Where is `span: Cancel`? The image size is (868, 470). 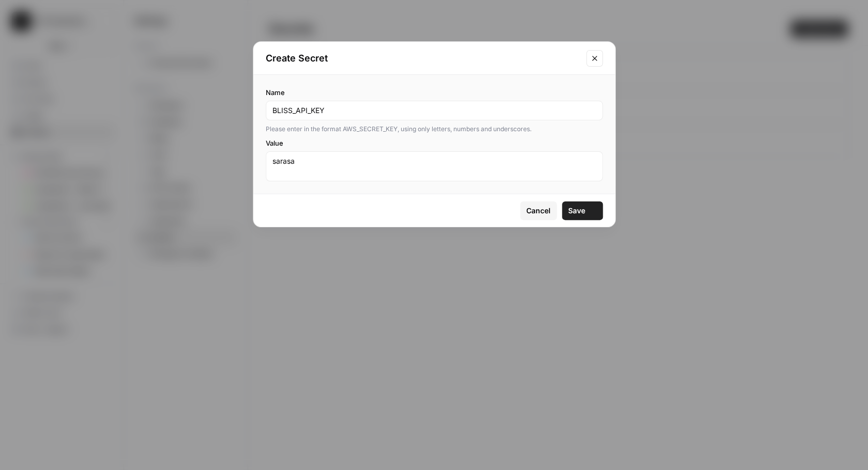 span: Cancel is located at coordinates (538, 211).